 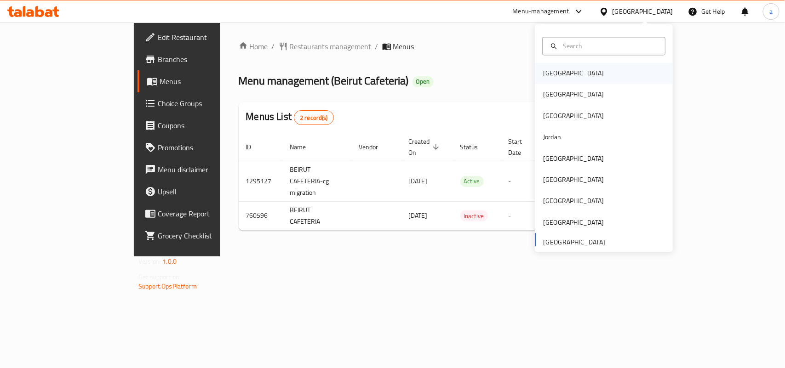 What do you see at coordinates (771, 11) in the screenshot?
I see `span: a` at bounding box center [771, 11].